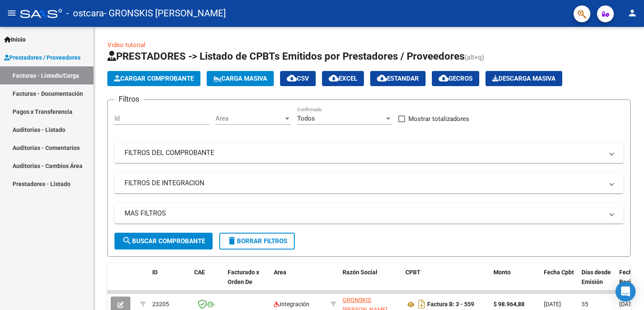 Image resolution: width=644 pixels, height=310 pixels. What do you see at coordinates (524, 78) in the screenshot?
I see `span: Descarga Masiva` at bounding box center [524, 78].